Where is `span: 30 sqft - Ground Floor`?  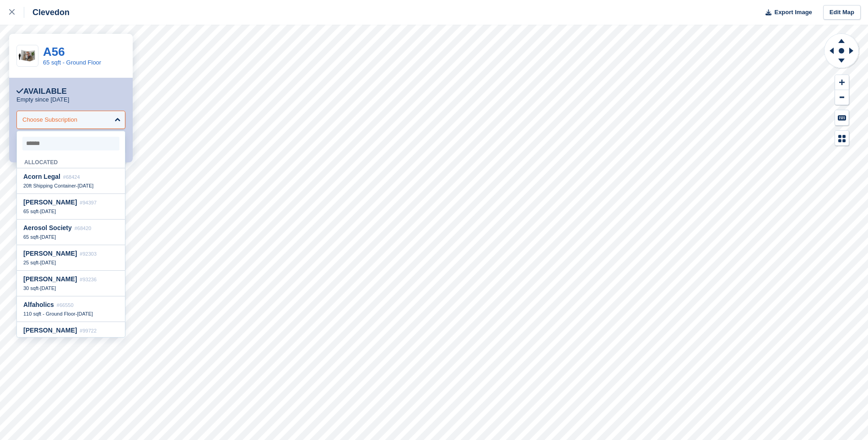
span: 30 sqft - Ground Floor is located at coordinates (48, 340).